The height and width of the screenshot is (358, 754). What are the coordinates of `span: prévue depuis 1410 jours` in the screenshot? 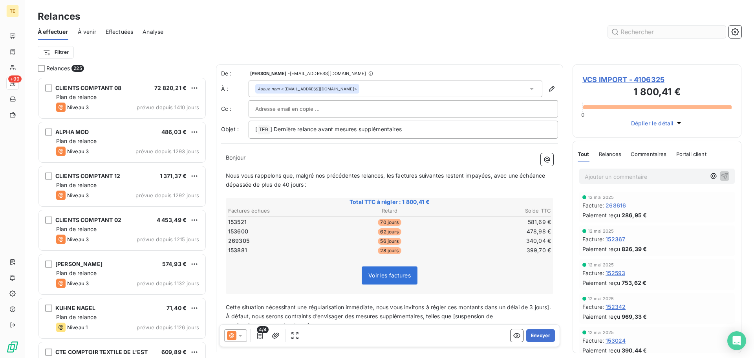 It's located at (168, 107).